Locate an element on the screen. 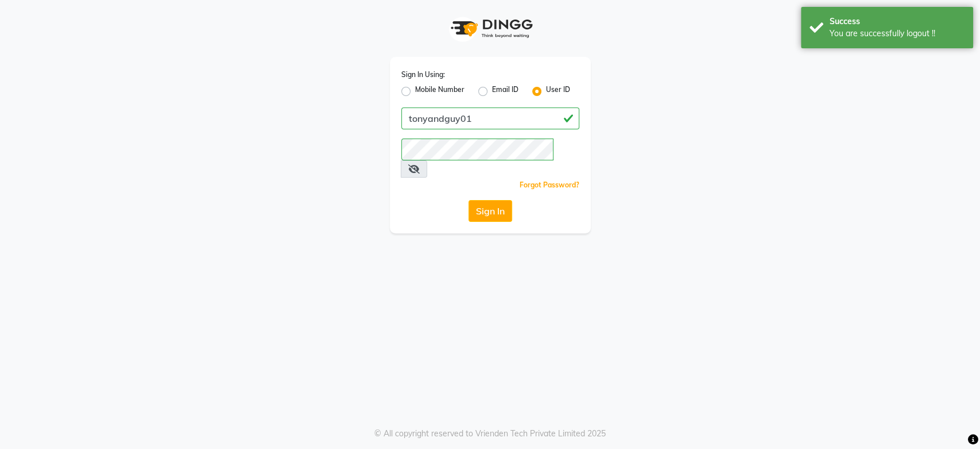 The width and height of the screenshot is (980, 449). div: You are successfully logout !! is located at coordinates (897, 33).